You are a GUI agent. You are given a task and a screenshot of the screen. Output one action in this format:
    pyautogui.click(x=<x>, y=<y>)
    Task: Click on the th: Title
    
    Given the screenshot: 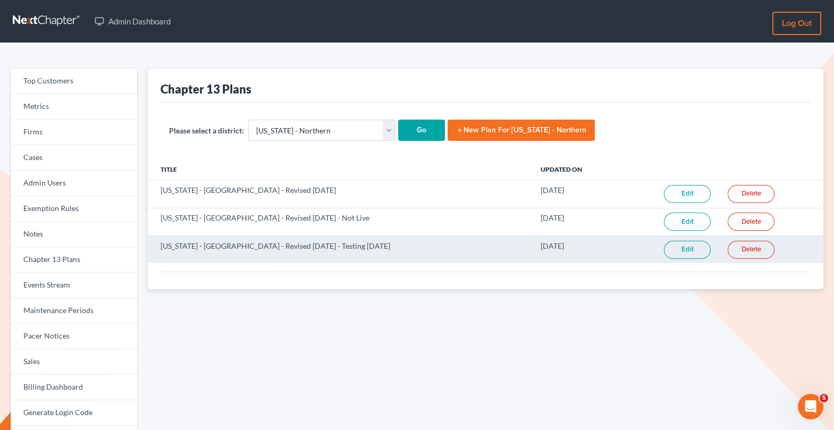 What is the action you would take?
    pyautogui.click(x=340, y=169)
    